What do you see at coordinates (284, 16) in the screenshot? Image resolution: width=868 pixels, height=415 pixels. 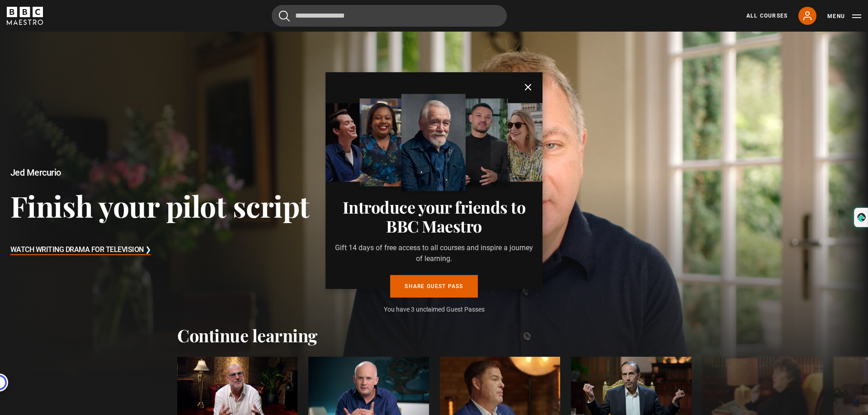 I see `button: Submit the search query` at bounding box center [284, 16].